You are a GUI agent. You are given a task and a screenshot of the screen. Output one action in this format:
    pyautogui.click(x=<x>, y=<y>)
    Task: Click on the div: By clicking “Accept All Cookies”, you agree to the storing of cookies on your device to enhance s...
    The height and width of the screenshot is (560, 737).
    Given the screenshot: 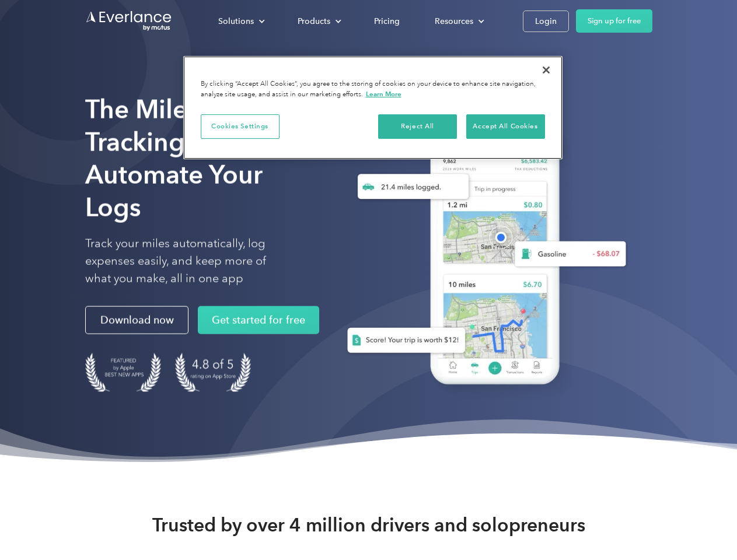 What is the action you would take?
    pyautogui.click(x=373, y=89)
    